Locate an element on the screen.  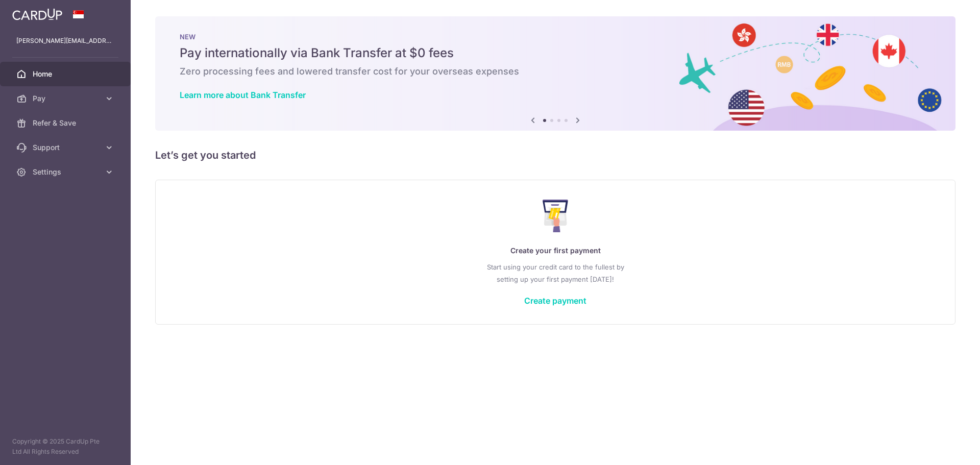
span: Support is located at coordinates (67, 148).